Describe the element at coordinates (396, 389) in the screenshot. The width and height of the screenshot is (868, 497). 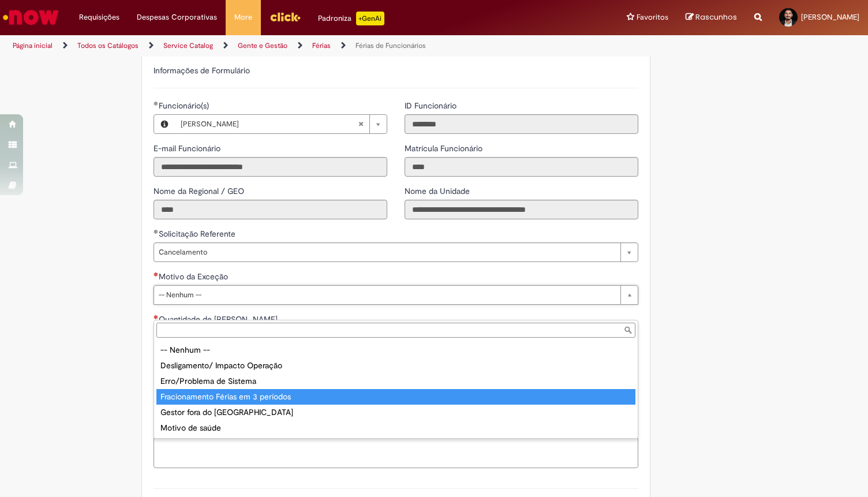
I see `ul: Motivo da Exceção` at that location.